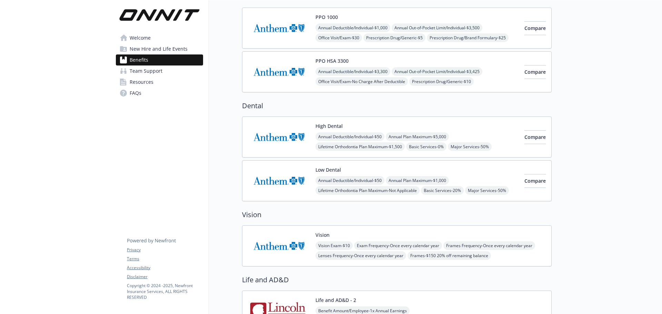 The height and width of the screenshot is (314, 662). Describe the element at coordinates (139, 60) in the screenshot. I see `span: Benefits` at that location.